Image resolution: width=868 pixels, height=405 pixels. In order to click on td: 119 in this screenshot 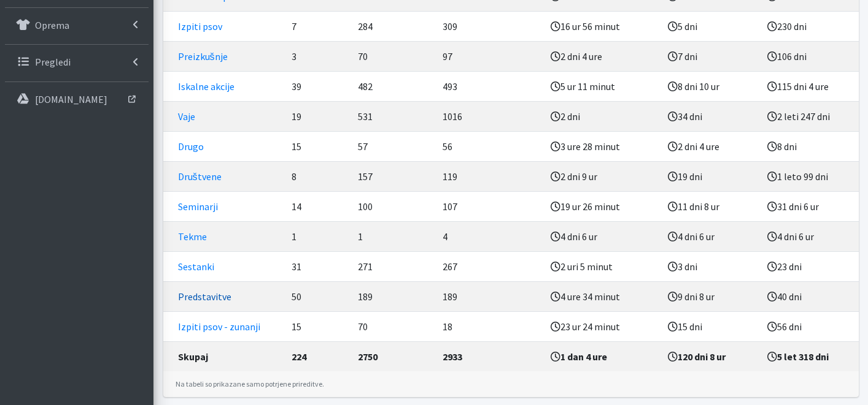, I will do `click(489, 176)`.